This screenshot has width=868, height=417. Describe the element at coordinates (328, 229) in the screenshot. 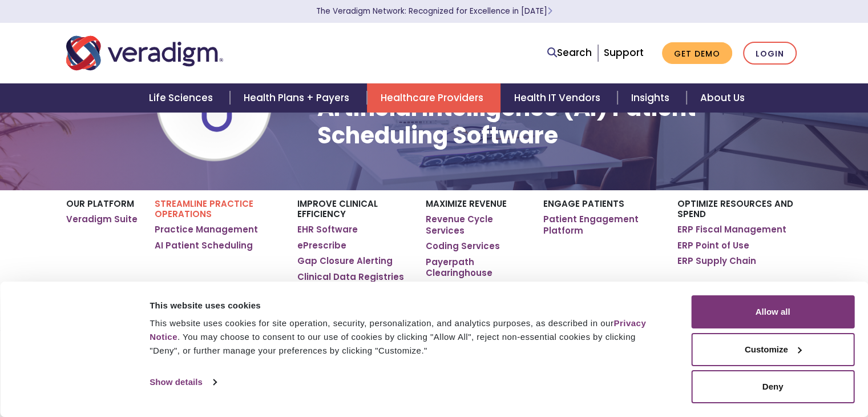

I see `a: EHR Software` at that location.